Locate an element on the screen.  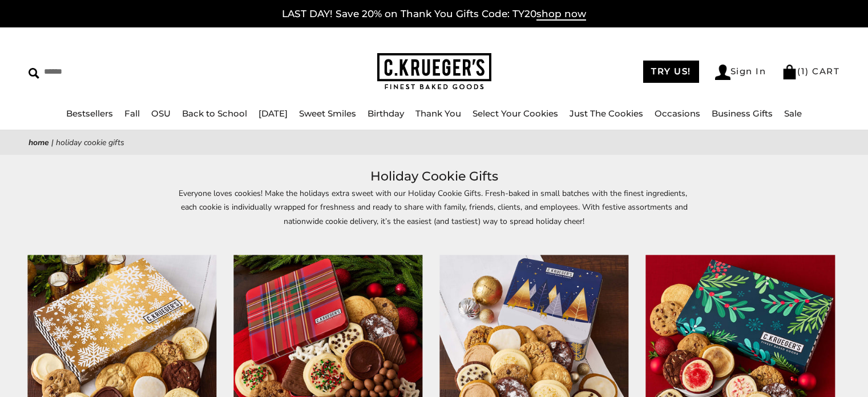
a: Select Your Cookies is located at coordinates (515, 113).